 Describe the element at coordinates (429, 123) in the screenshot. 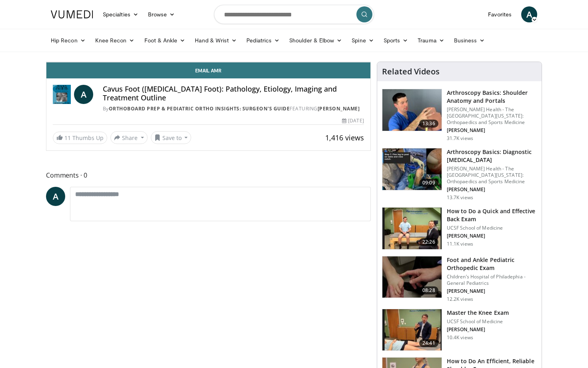

I see `span: 13:36` at that location.